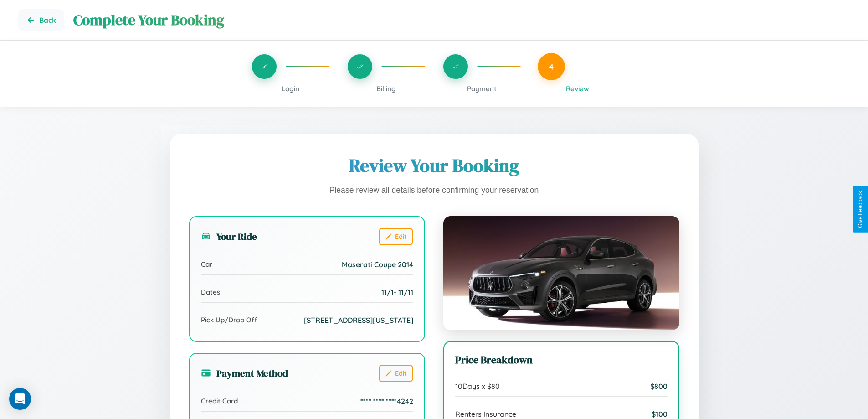  What do you see at coordinates (377, 264) in the screenshot?
I see `span: Maserati Coupe 2014` at bounding box center [377, 264].